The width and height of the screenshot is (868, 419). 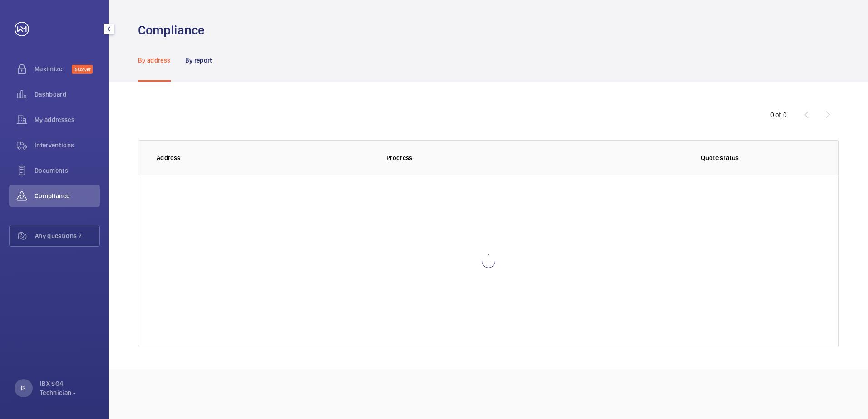 I want to click on span: Compliance, so click(x=68, y=196).